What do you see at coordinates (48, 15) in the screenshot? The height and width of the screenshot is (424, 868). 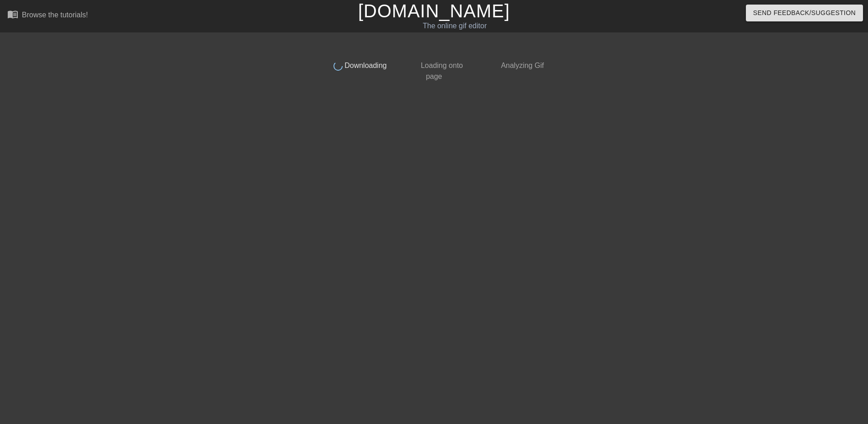 I see `a: Browse the tutorials!` at bounding box center [48, 15].